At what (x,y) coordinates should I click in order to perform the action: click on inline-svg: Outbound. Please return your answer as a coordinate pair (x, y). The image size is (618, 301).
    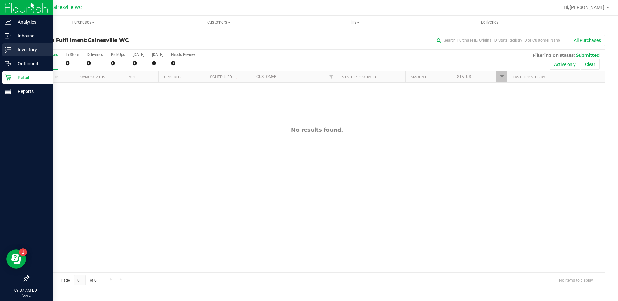
    Looking at the image, I should click on (8, 64).